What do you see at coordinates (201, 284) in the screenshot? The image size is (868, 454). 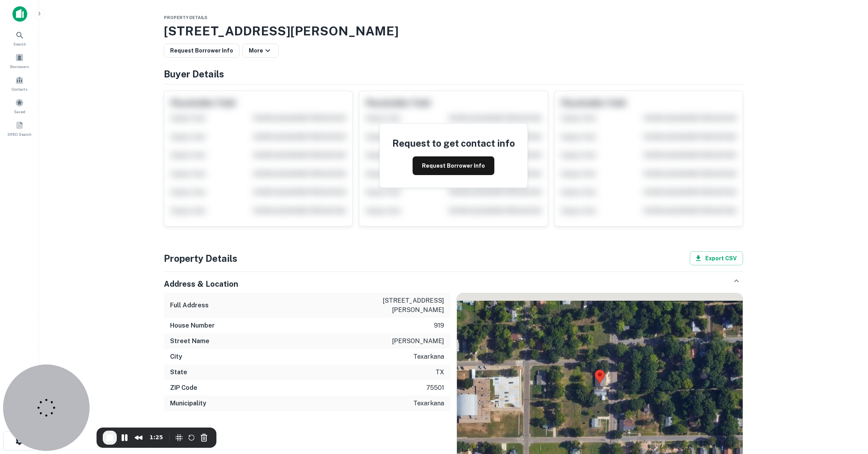 I see `h5: Address & Location` at bounding box center [201, 284].